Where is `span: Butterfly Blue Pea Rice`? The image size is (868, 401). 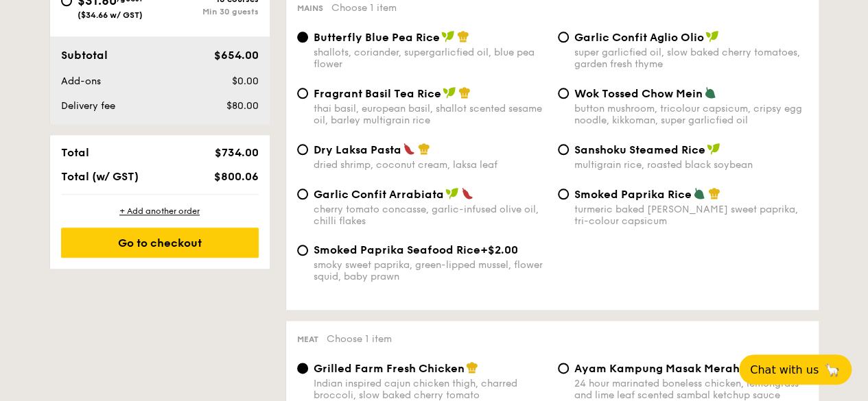
span: Butterfly Blue Pea Rice is located at coordinates (377, 37).